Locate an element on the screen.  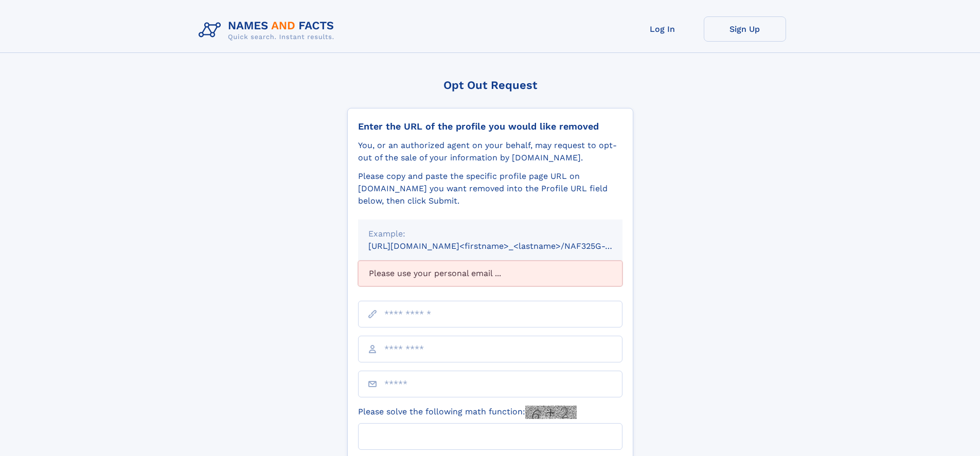
div: You, or an authorized agent on your behalf, may request to opt-out of the sale of your informatio... is located at coordinates (490, 152).